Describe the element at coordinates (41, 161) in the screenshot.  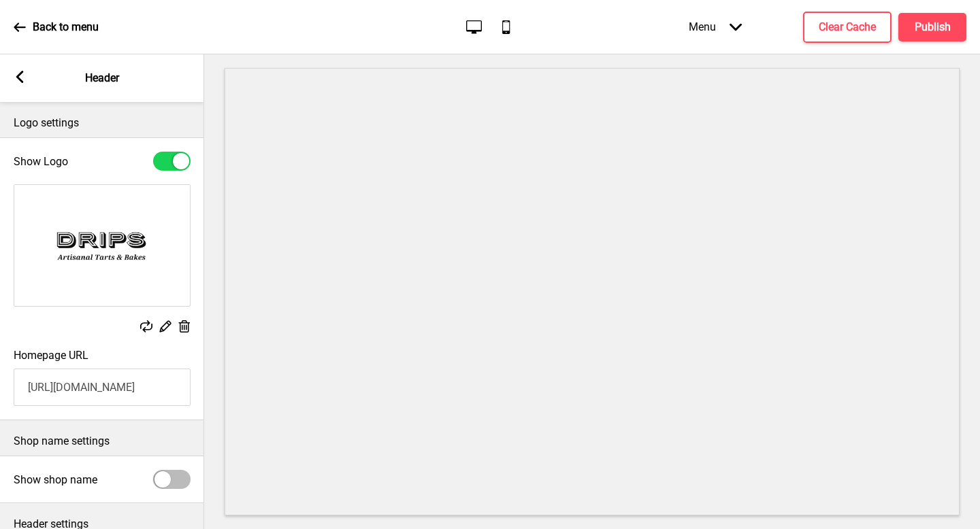
I see `label: Show Logo` at that location.